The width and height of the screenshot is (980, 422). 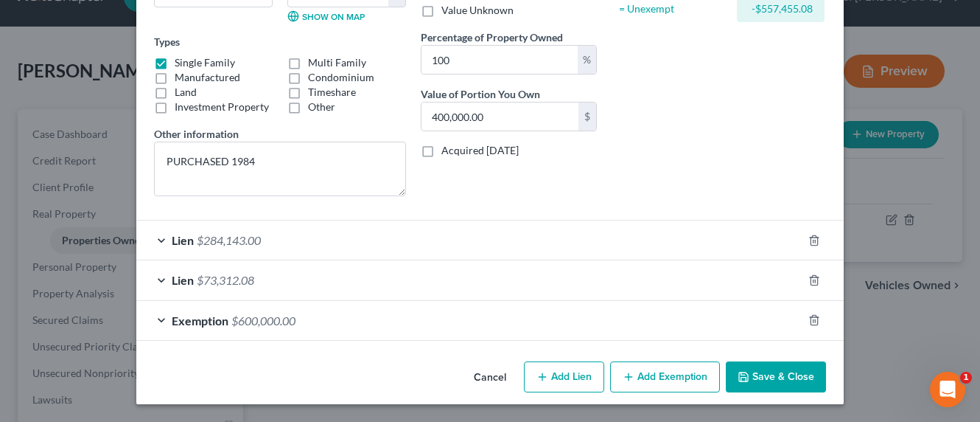 I want to click on label: Single Family, so click(x=205, y=62).